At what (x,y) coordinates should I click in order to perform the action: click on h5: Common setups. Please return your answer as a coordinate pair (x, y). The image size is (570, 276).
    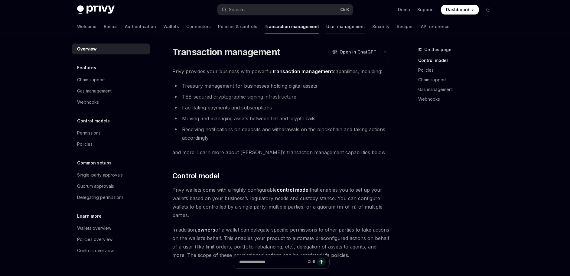
    Looking at the image, I should click on (94, 163).